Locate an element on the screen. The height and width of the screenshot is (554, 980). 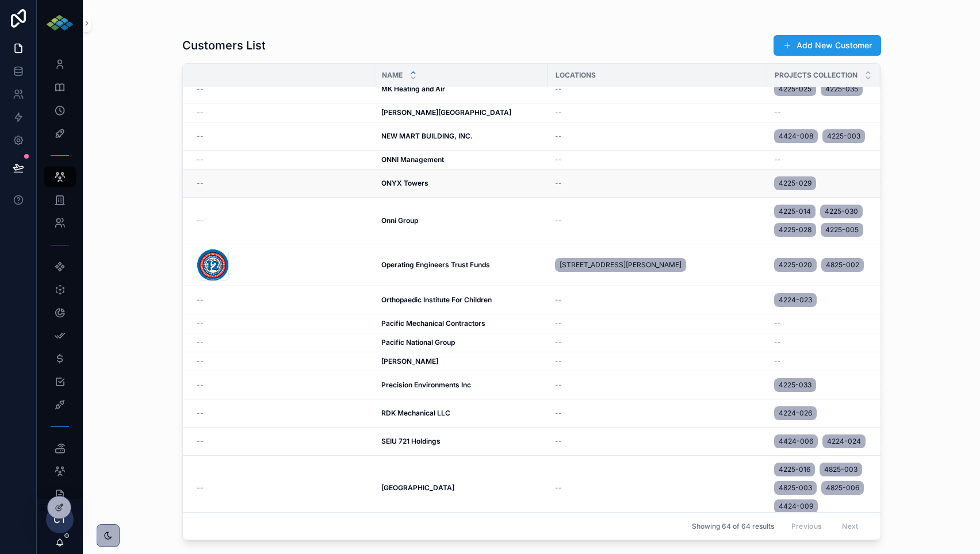
a: 4424-006 is located at coordinates (795, 442).